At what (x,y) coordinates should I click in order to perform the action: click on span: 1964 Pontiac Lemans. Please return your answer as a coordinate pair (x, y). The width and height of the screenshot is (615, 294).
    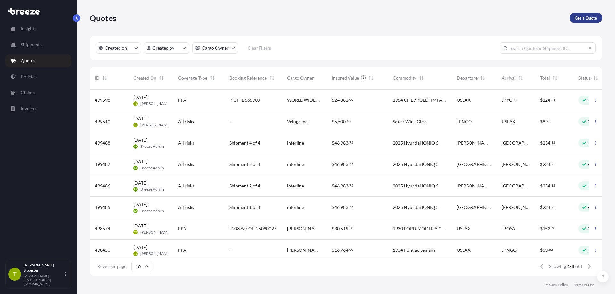
    Looking at the image, I should click on (414, 251).